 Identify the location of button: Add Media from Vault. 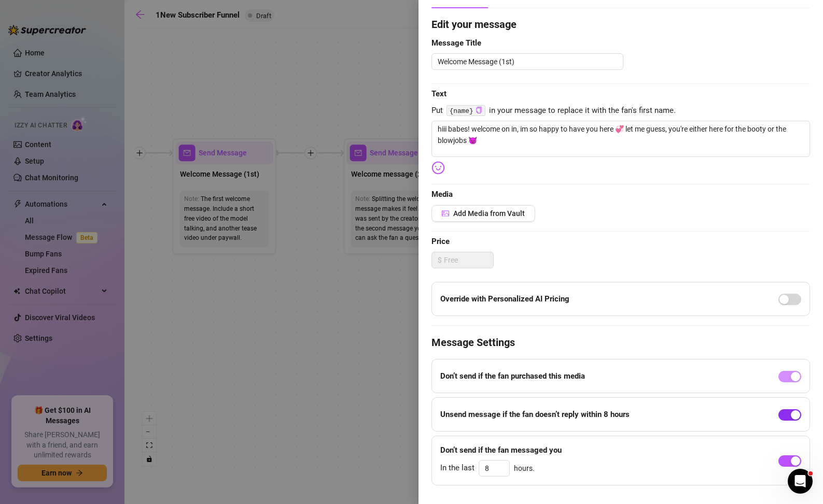
(483, 213).